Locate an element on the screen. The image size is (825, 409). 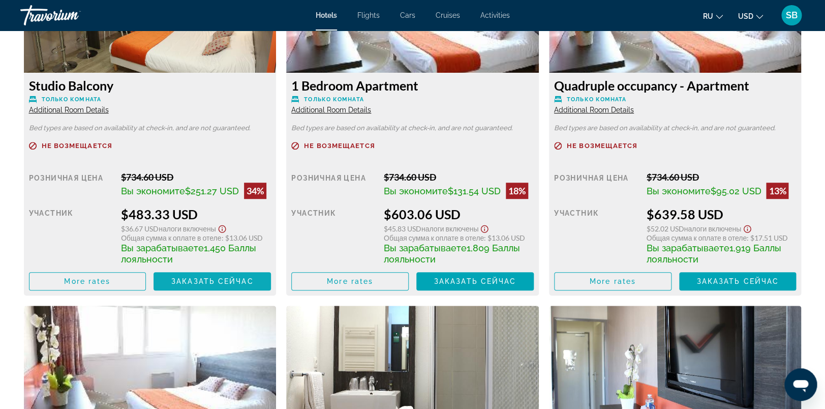
a: Cruises is located at coordinates (448, 15).